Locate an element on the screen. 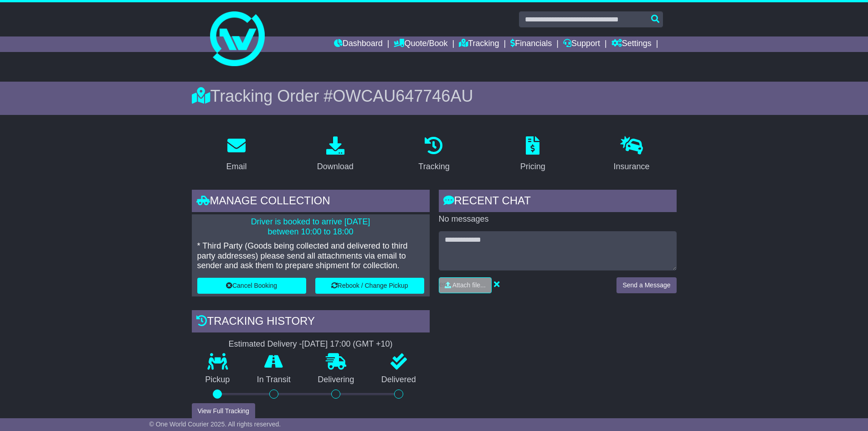  a: Quote/Book is located at coordinates (421, 45).